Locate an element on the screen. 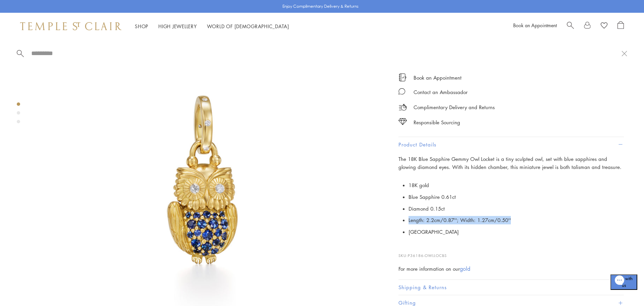 The height and width of the screenshot is (306, 644). li: Blue Sapphire 0.61ct is located at coordinates (516, 197).